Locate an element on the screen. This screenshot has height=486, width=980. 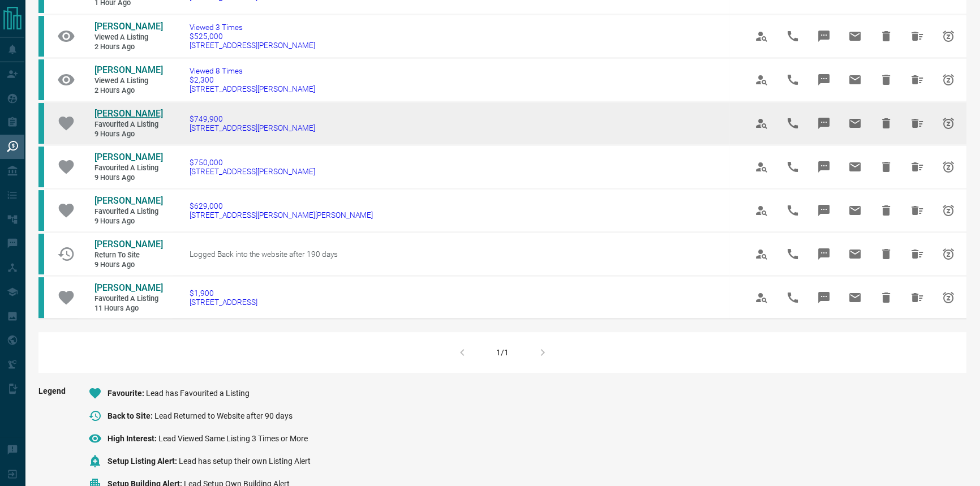
span: Hide All from Vivienne Powers is located at coordinates (917, 36).